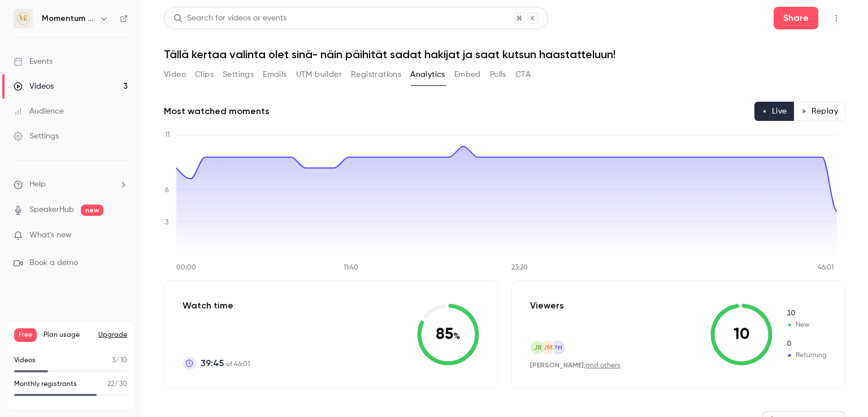 The width and height of the screenshot is (868, 417). Describe the element at coordinates (558, 347) in the screenshot. I see `span: PH` at that location.